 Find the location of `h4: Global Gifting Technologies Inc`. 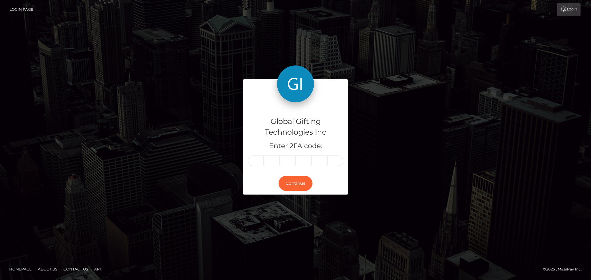

h4: Global Gifting Technologies Inc is located at coordinates (295, 127).